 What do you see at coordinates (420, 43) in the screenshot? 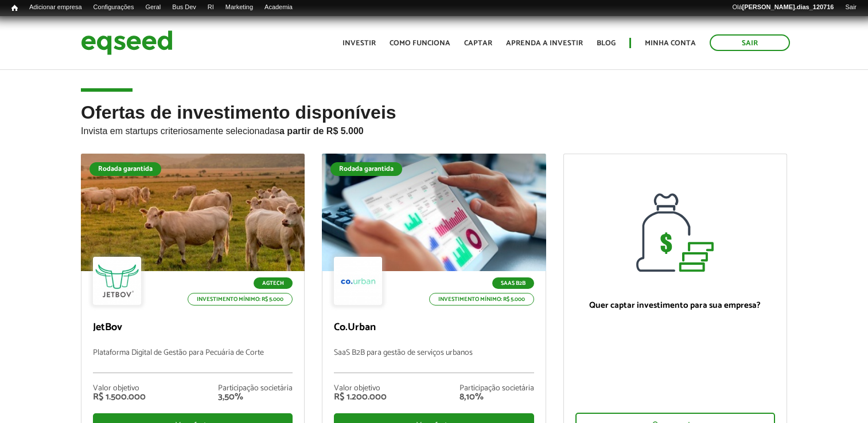
I see `a: Como funciona` at bounding box center [420, 43].